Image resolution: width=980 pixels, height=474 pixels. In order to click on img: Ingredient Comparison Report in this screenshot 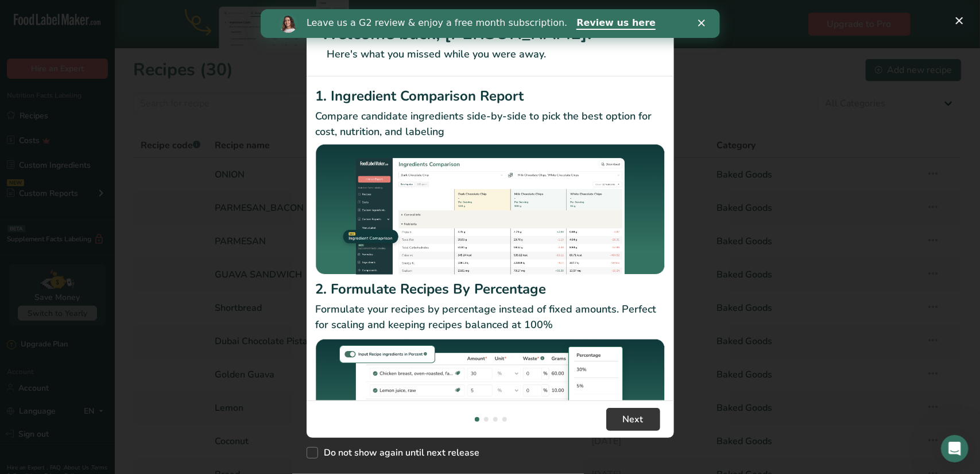, I will do `click(490, 209)`.